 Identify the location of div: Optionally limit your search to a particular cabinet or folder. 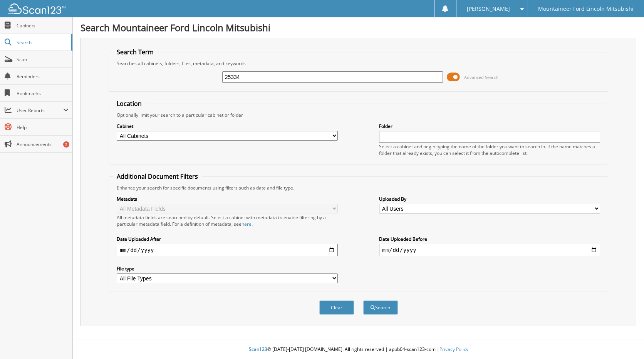
(358, 115).